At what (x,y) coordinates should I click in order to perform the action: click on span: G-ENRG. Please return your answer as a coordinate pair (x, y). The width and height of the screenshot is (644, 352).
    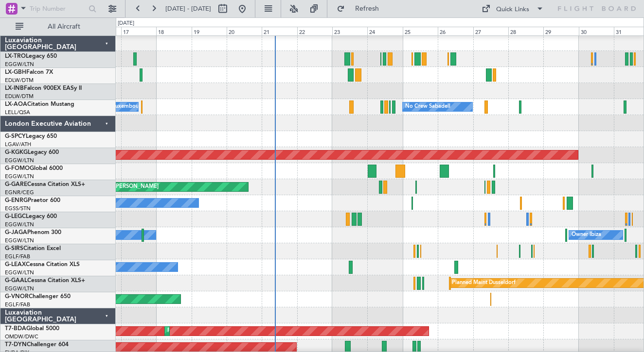
    Looking at the image, I should click on (16, 200).